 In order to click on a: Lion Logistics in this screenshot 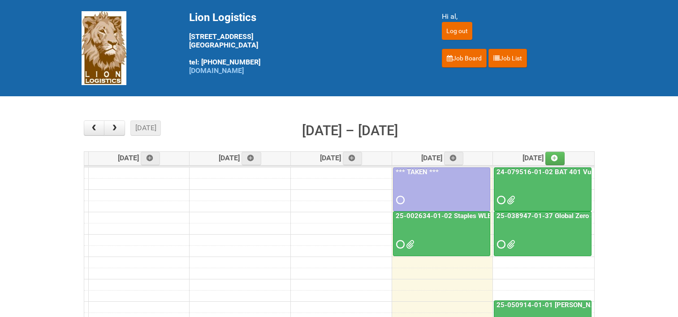, I will do `click(104, 48)`.